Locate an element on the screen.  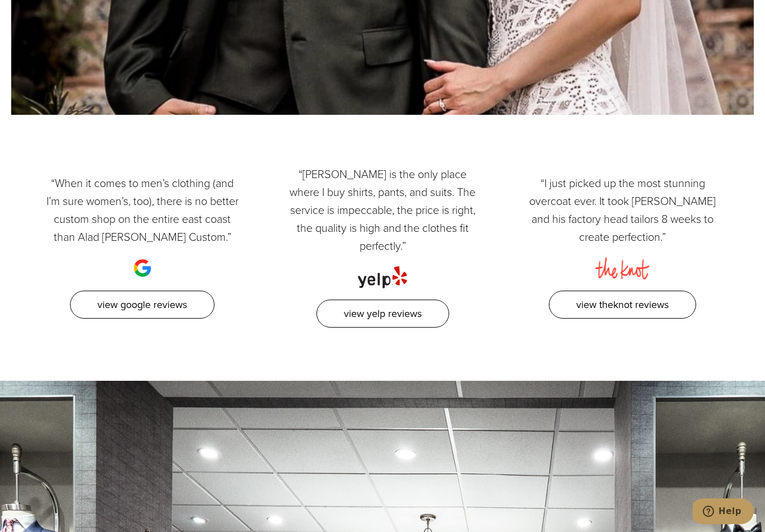
a: View Yelp Reviews is located at coordinates (382, 314).